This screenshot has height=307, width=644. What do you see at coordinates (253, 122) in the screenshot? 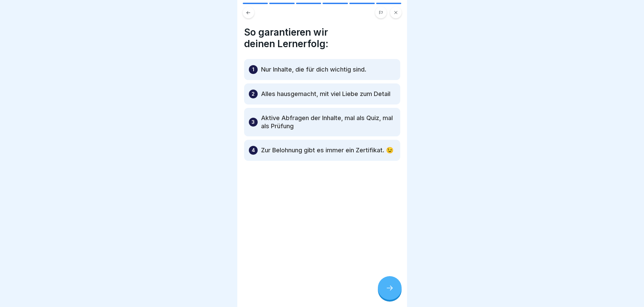
I see `p: 3` at bounding box center [253, 122].